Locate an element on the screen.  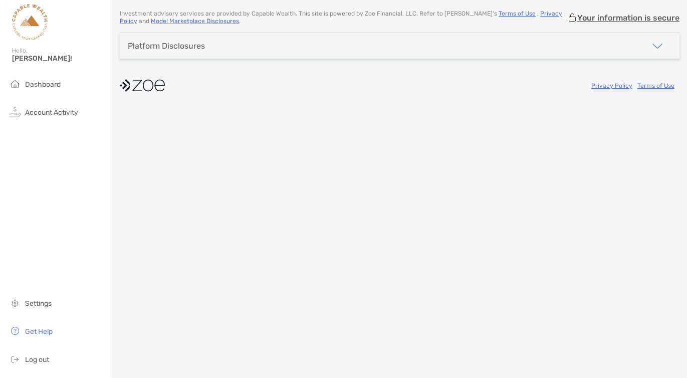
a: Model Marketplace Disclosures is located at coordinates (195, 21).